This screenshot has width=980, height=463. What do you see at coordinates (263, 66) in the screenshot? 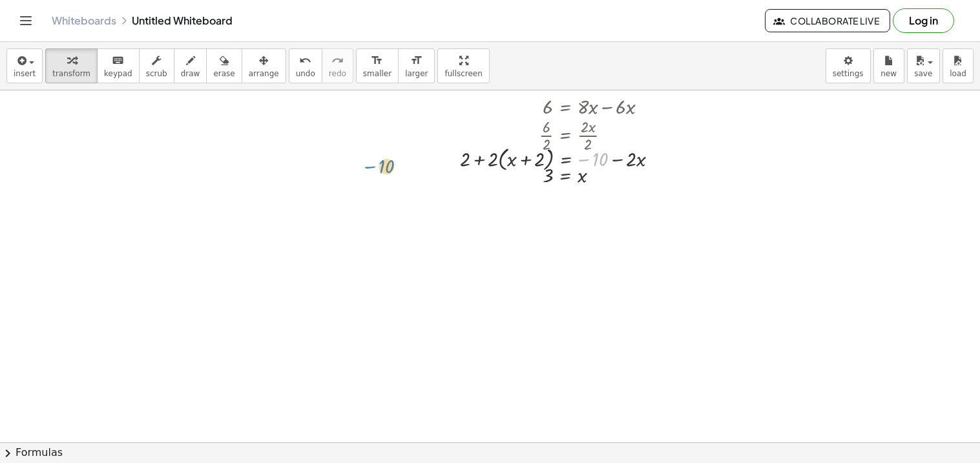
I see `button: arrange` at bounding box center [263, 66].